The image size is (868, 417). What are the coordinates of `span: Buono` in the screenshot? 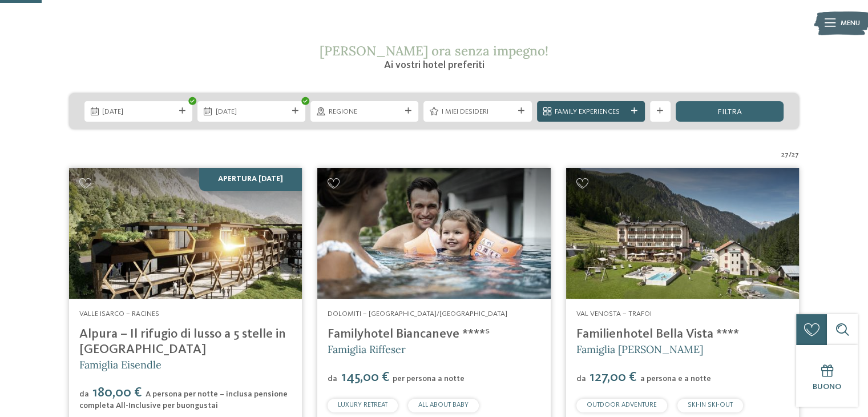 It's located at (827, 386).